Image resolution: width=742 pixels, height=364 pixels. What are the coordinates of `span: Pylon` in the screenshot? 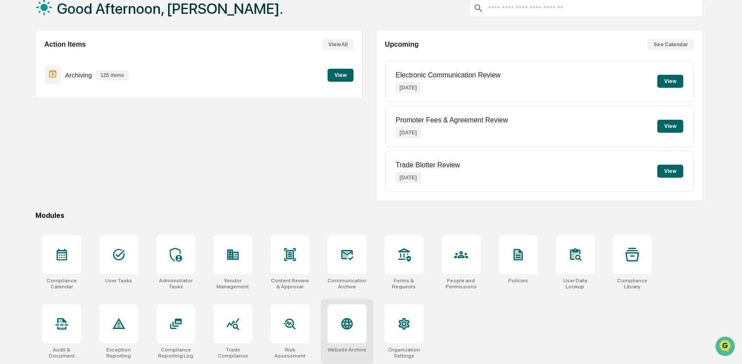 It's located at (95, 150).